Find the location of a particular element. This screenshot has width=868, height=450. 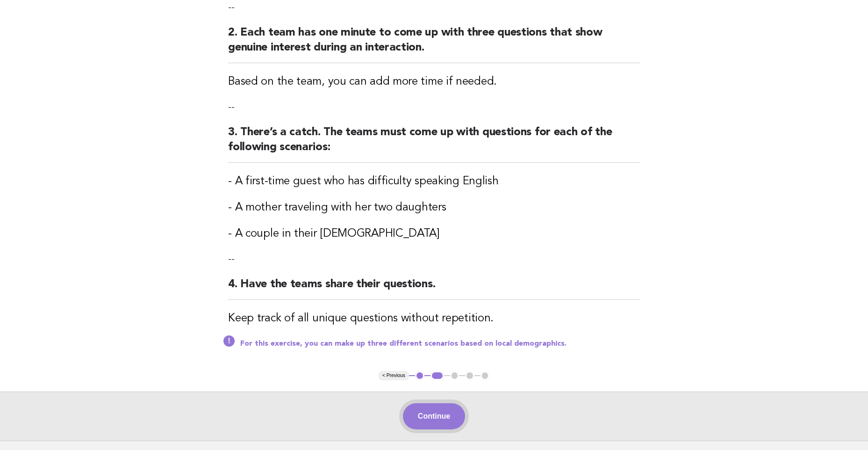

h3: - A first-time guest who has difficulty speaking English is located at coordinates (434, 182).